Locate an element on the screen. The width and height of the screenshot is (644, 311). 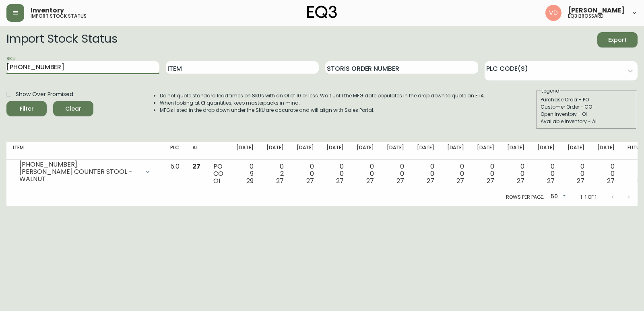
legend: Legend is located at coordinates (550, 91).